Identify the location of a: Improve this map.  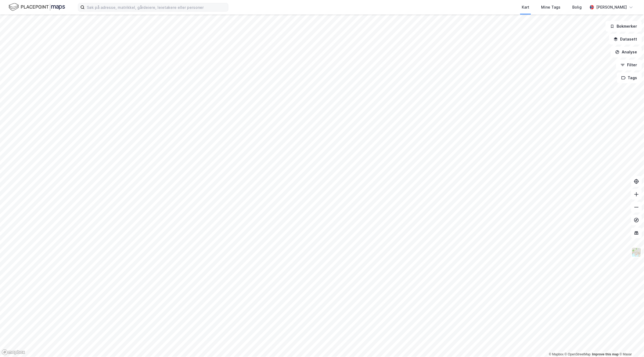
(605, 354).